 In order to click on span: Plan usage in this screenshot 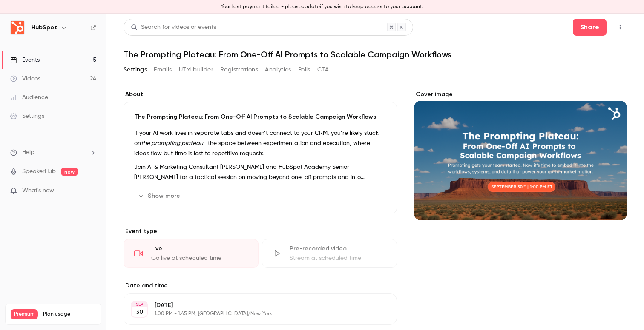, I will do `click(69, 314)`.